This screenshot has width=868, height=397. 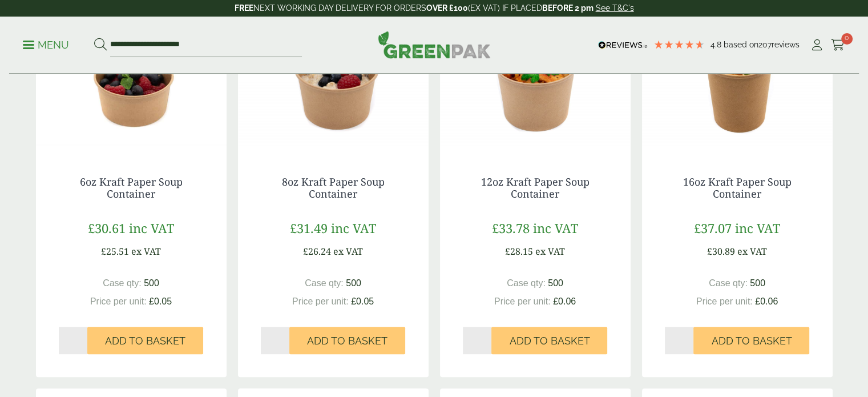 I want to click on span: £31.49, so click(x=308, y=228).